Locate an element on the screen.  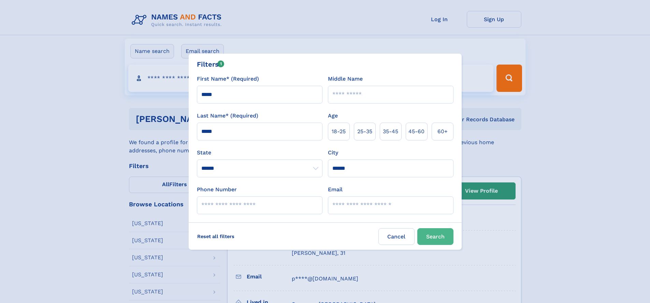
span: 45‑60 is located at coordinates (416, 131).